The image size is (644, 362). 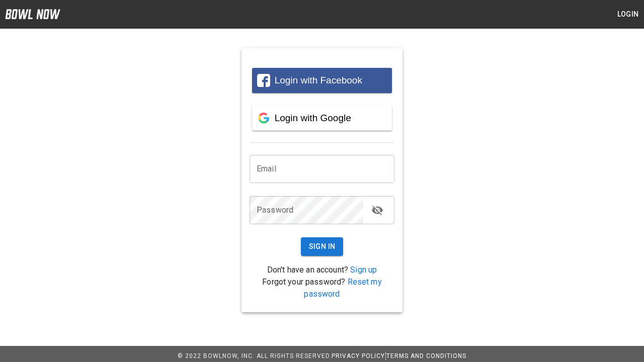 I want to click on button: Login with Google, so click(x=322, y=118).